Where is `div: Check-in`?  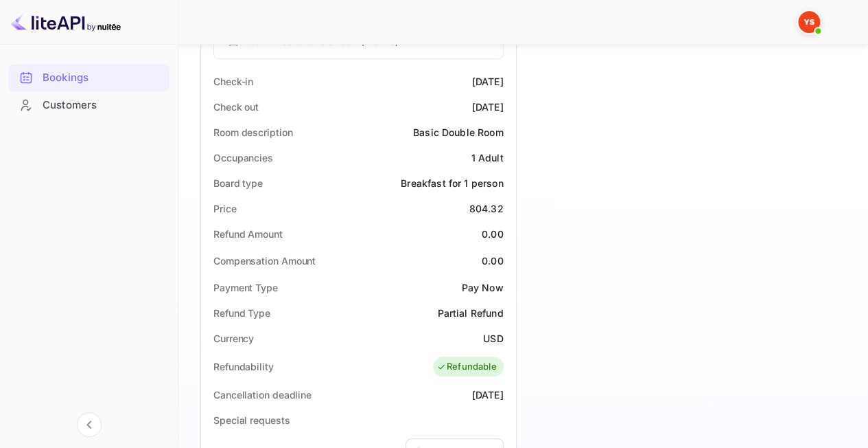
div: Check-in is located at coordinates (233, 81).